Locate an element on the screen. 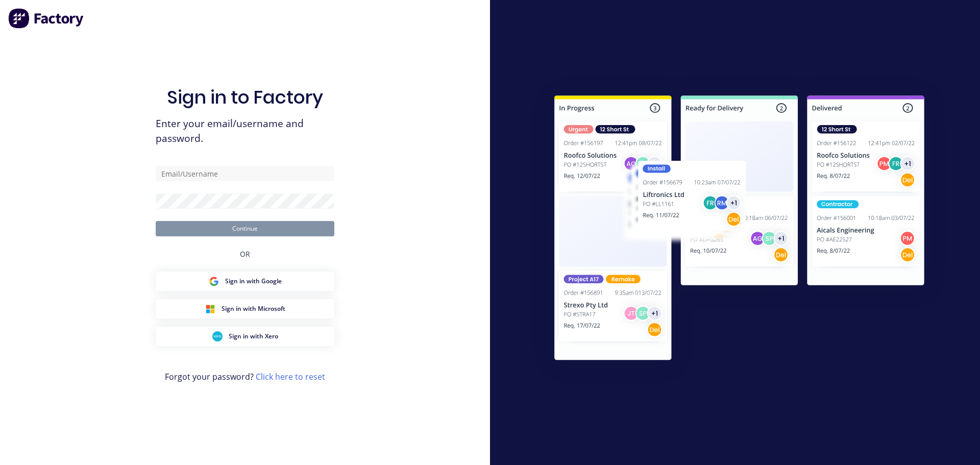  img: Microsoft Sign in is located at coordinates (211, 309).